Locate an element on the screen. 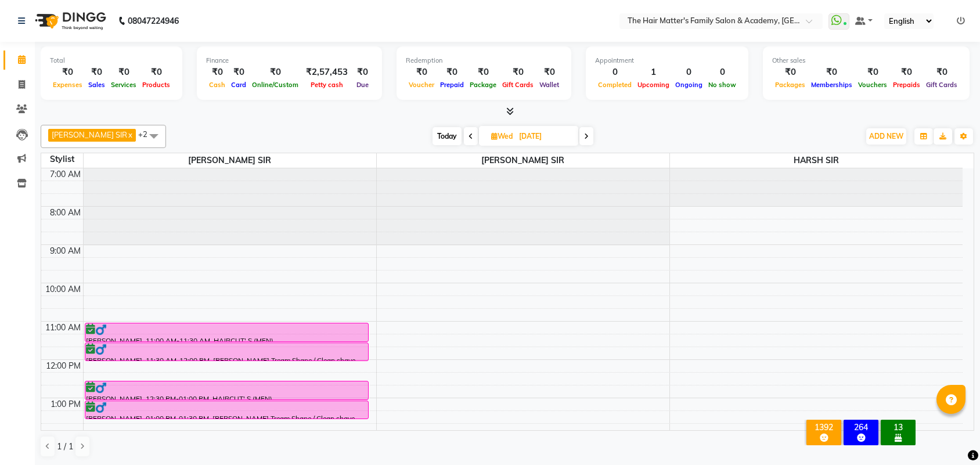 This screenshot has height=465, width=980. span: Ongoing is located at coordinates (689, 85).